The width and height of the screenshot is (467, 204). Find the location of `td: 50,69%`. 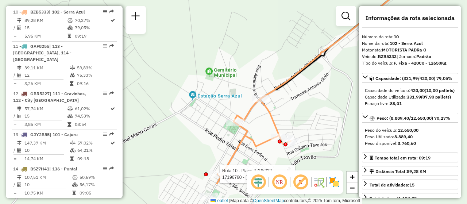

td: 50,69% is located at coordinates (96, 177).